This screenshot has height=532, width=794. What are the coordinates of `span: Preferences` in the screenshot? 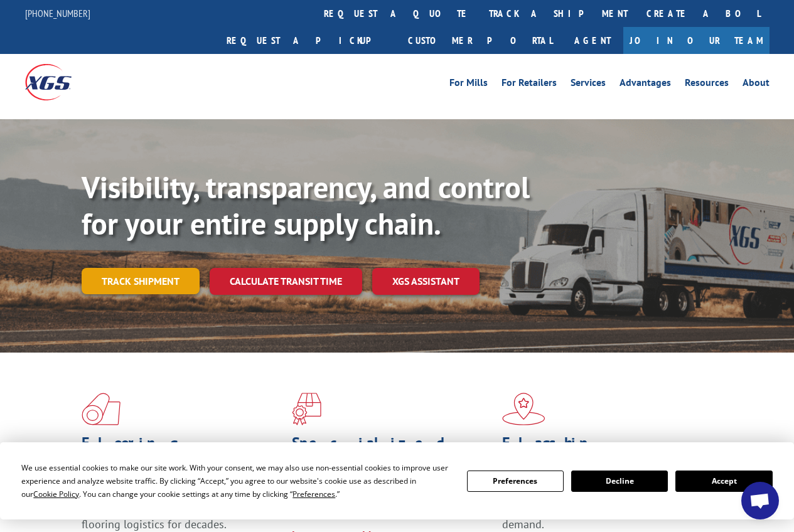 It's located at (314, 493).